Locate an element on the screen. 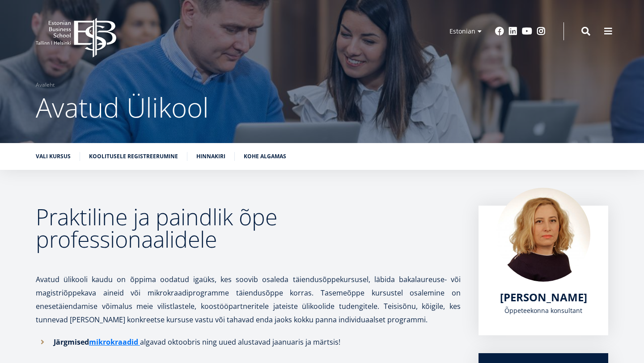  a: Koolitusele registreerumine is located at coordinates (133, 156).